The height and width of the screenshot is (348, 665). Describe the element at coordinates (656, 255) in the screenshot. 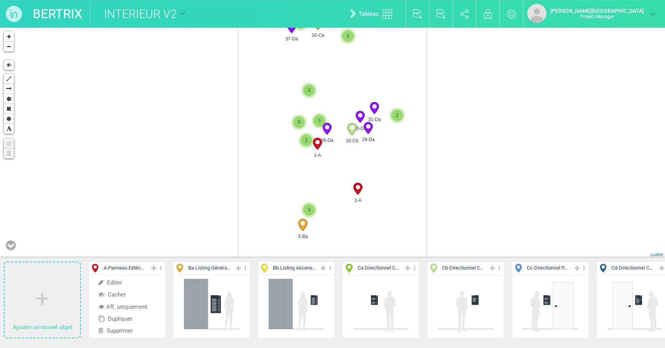

I see `a: Leaflet` at that location.